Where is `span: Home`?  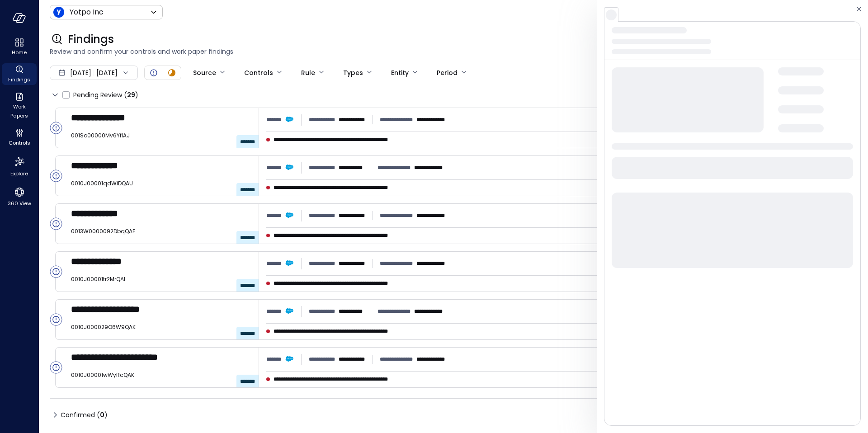 span: Home is located at coordinates (19, 53).